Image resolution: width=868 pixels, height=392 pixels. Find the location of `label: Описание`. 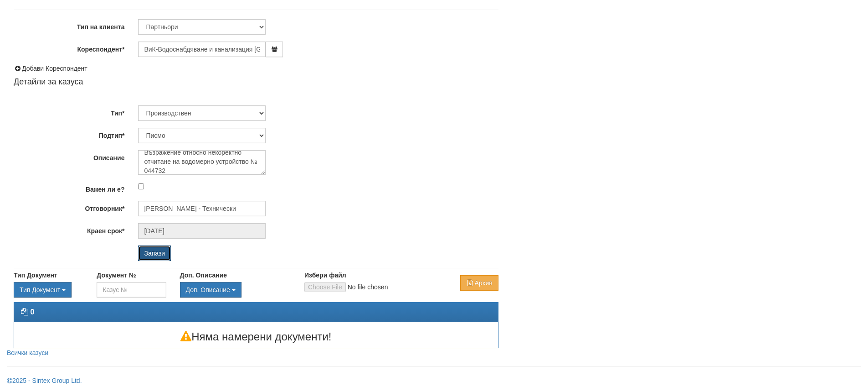

label: Описание is located at coordinates (69, 156).